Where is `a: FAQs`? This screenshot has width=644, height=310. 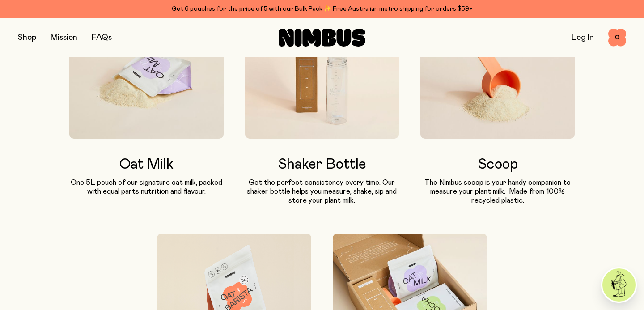
a: FAQs is located at coordinates (102, 38).